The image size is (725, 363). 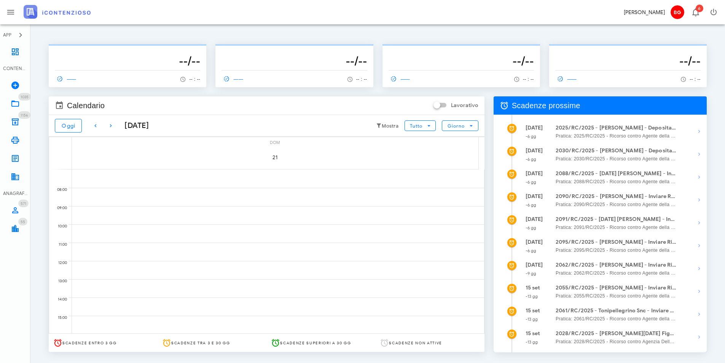 I want to click on span: Tutto, so click(x=416, y=126).